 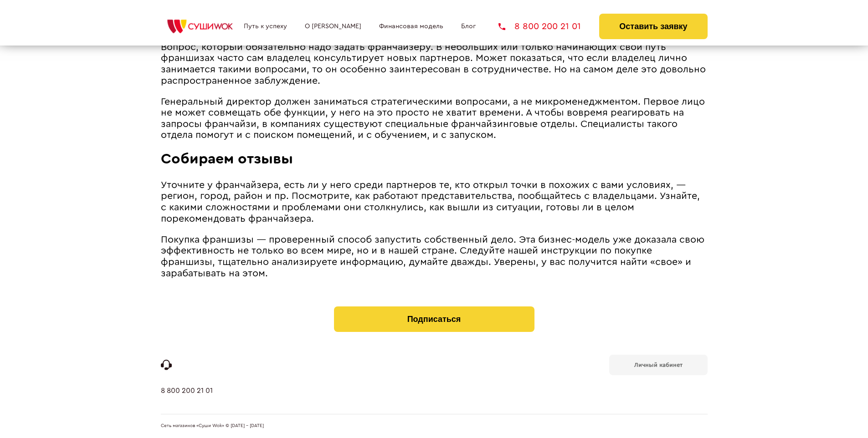 What do you see at coordinates (469, 26) in the screenshot?
I see `a: Блог` at bounding box center [469, 26].